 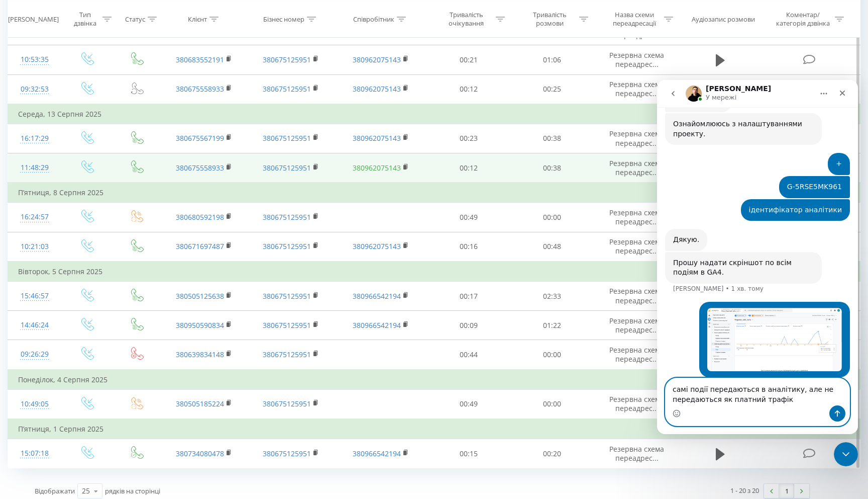 What do you see at coordinates (55, 491) in the screenshot?
I see `span: Відображати` at bounding box center [55, 491].